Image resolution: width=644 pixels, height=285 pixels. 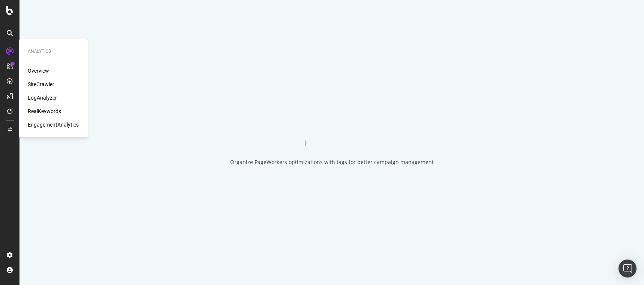 What do you see at coordinates (53, 124) in the screenshot?
I see `a: EngagementAnalytics` at bounding box center [53, 124].